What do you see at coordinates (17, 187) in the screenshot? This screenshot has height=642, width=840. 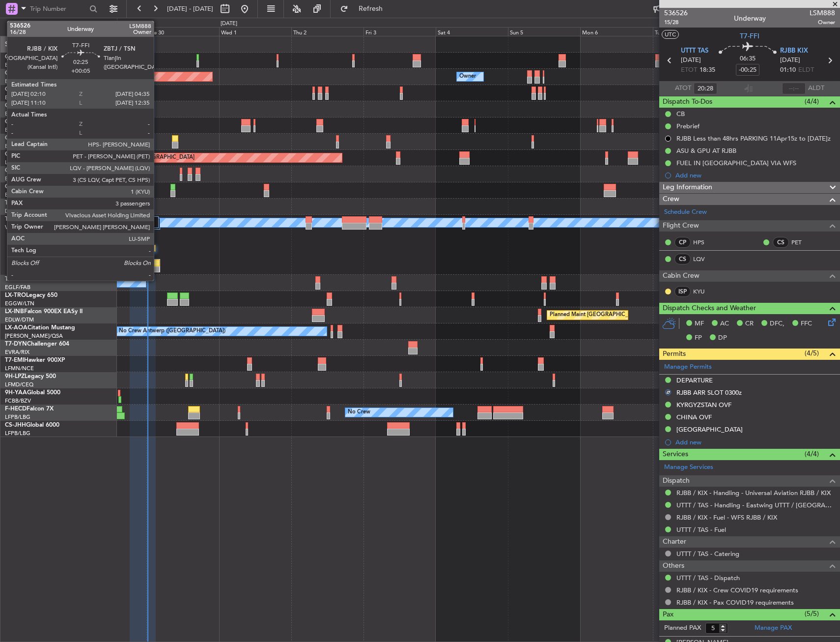 I see `span: G-VNOR` at bounding box center [17, 187].